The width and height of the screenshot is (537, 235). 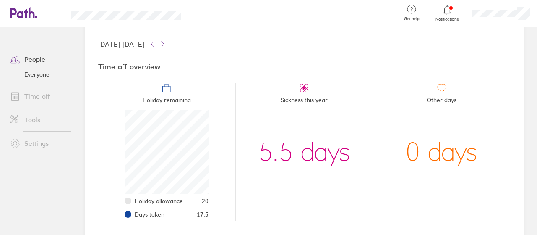 I want to click on div: 0 days, so click(x=442, y=152).